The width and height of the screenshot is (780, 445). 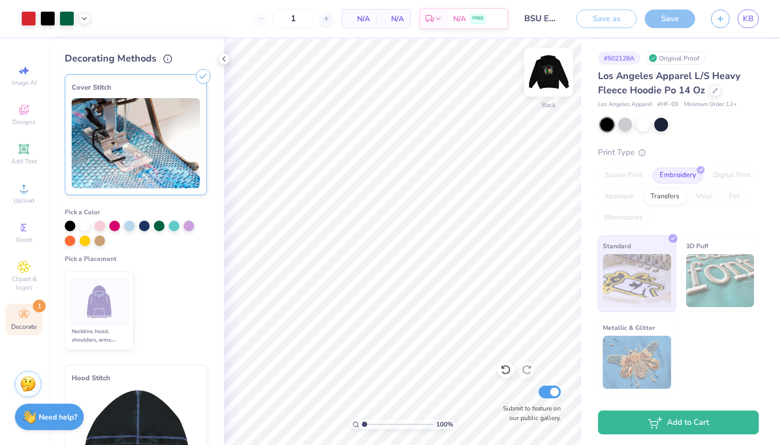 I want to click on div: Original Proof, so click(x=675, y=58).